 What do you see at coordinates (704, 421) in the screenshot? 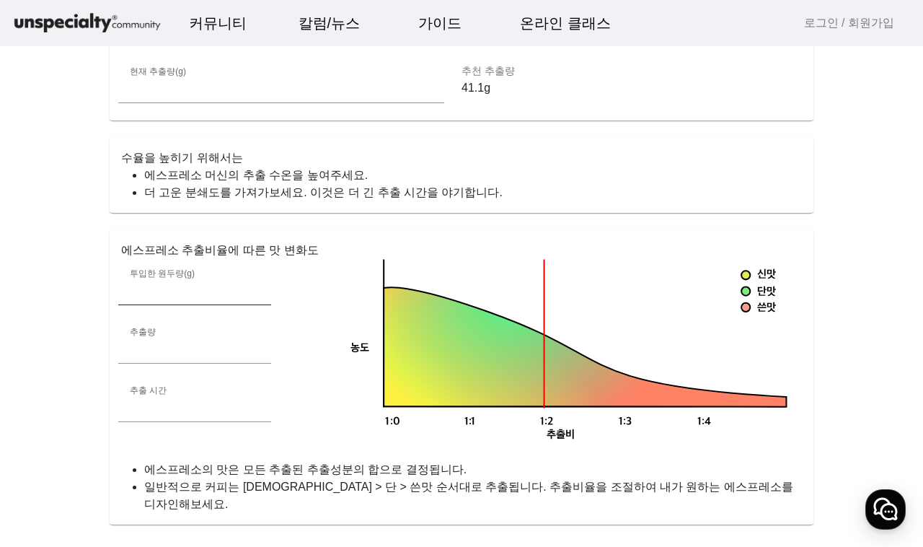
I see `tspan: 1:4` at bounding box center [704, 421].